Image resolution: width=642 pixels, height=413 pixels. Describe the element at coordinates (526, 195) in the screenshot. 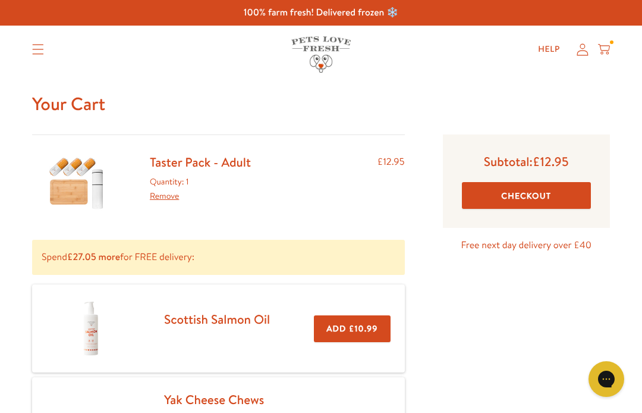

I see `button: Checkout` at that location.